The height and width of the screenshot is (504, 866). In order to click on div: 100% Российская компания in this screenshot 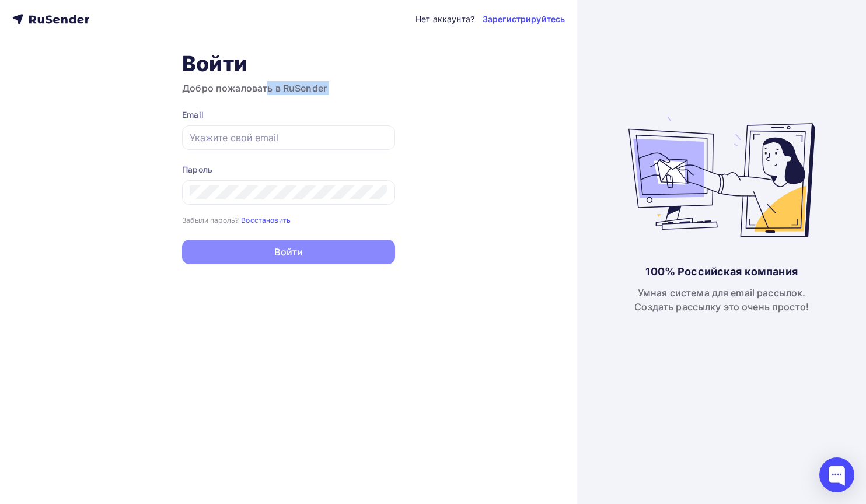, I will do `click(721, 272)`.